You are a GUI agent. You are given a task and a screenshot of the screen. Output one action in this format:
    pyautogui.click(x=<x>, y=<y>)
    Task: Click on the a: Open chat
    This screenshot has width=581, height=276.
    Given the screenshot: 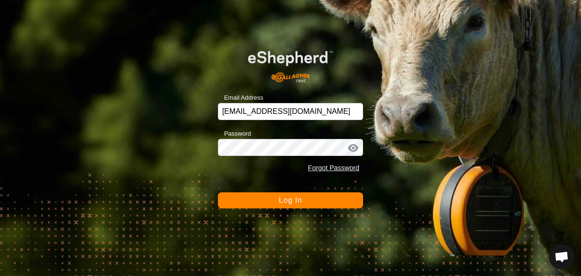 What is the action you would take?
    pyautogui.click(x=561, y=257)
    